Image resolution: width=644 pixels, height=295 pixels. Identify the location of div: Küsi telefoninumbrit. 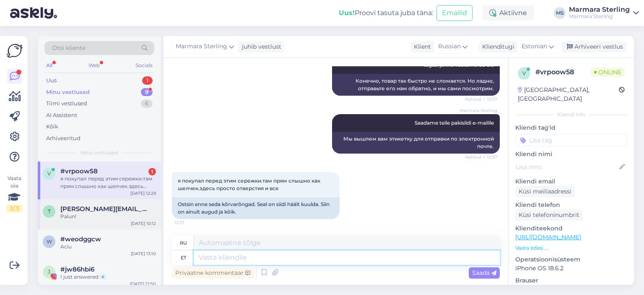
(549, 215).